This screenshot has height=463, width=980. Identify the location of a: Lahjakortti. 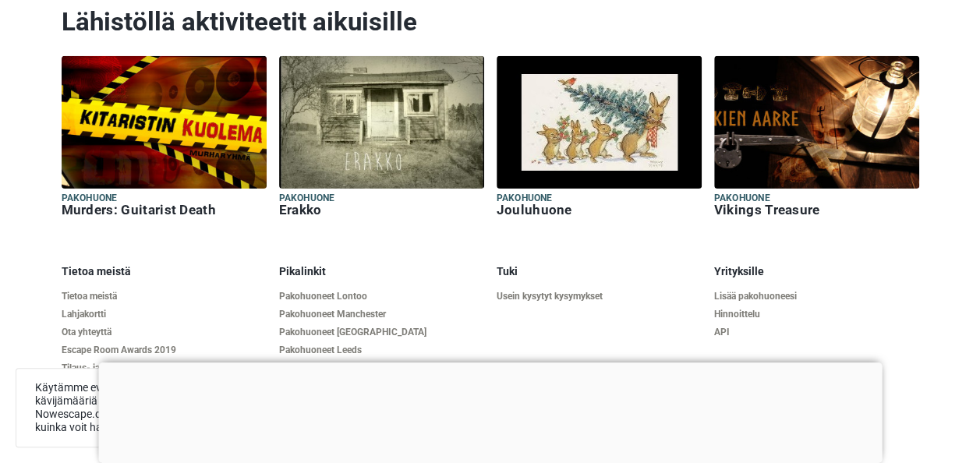
(164, 314).